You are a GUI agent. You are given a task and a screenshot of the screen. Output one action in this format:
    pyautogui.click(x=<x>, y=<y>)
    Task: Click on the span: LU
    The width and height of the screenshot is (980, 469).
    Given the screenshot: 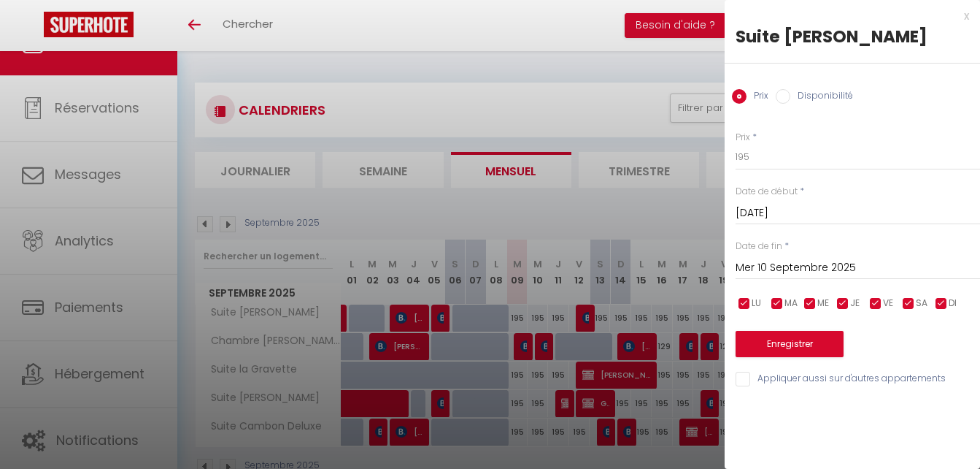 What is the action you would take?
    pyautogui.click(x=756, y=303)
    